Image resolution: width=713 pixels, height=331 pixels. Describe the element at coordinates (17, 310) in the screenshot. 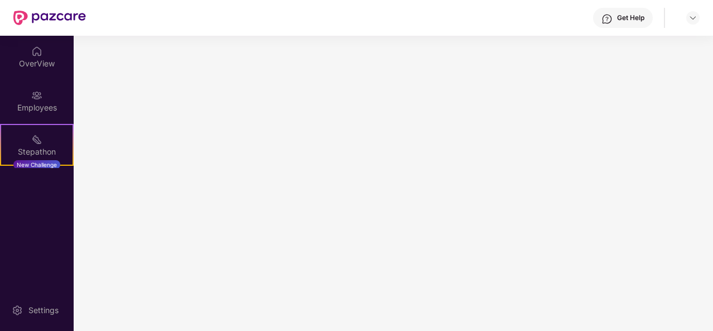

I see `img: svg+xml;base64,PHN2ZyBpZD0iU2V0dGluZy0yMHgyMCIgeG1sbnM9Imh0dHA6Ly93d3cudzMub3JnLzIwMDAvc3ZnIiB3aW...` at that location.